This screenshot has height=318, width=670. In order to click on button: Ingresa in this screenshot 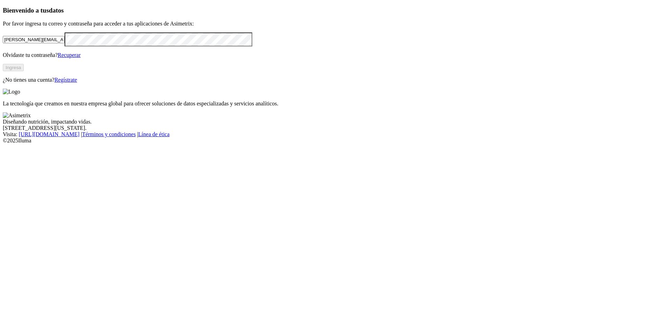, I will do `click(13, 67)`.